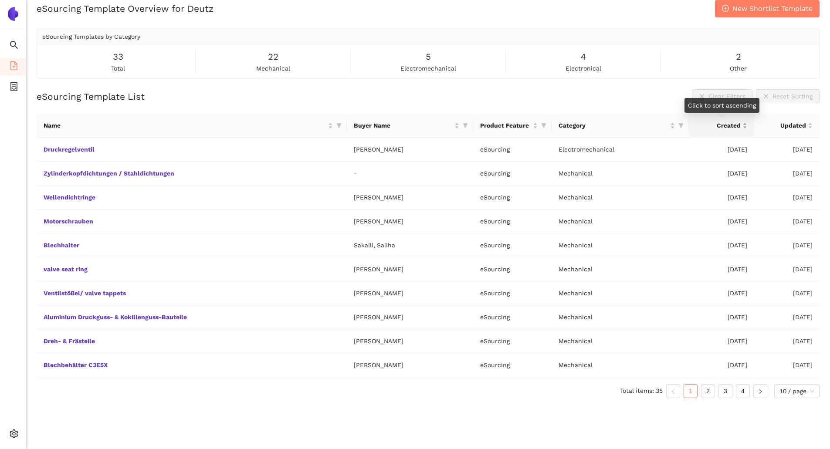 The width and height of the screenshot is (830, 449). Describe the element at coordinates (673, 391) in the screenshot. I see `button: left` at that location.